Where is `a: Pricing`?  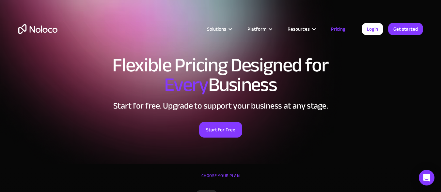
a: Pricing is located at coordinates (338, 29).